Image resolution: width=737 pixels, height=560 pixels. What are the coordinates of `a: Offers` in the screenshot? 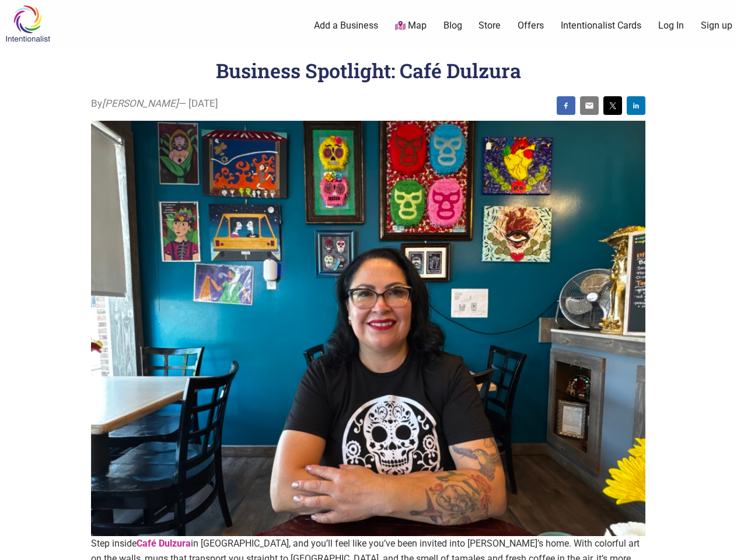 It's located at (531, 26).